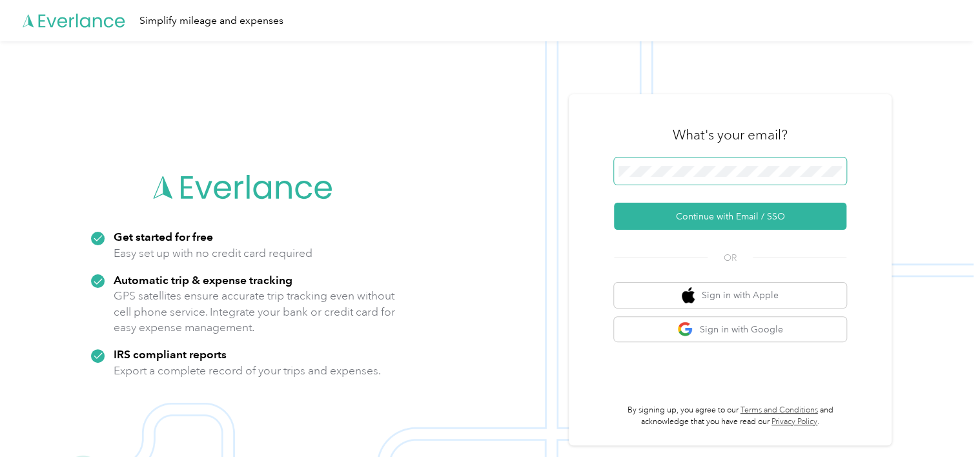  Describe the element at coordinates (685, 329) in the screenshot. I see `img: google logo` at that location.